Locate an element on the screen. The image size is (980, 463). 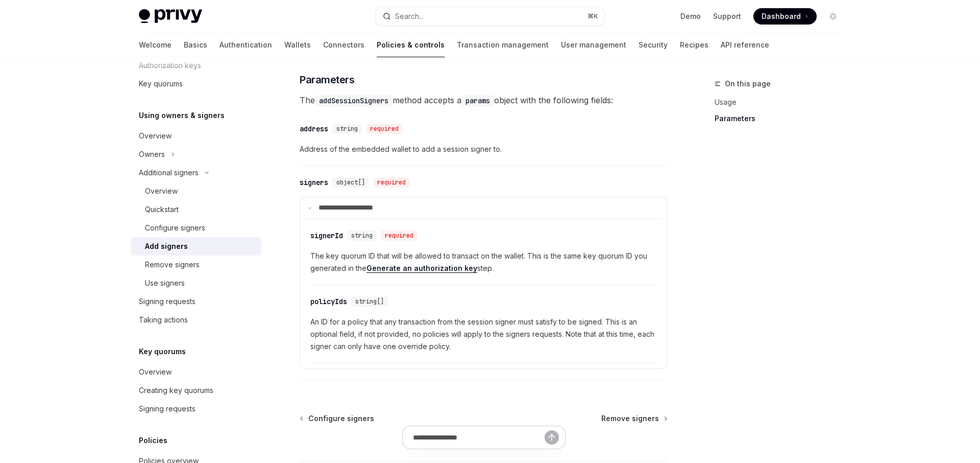
a: Policies & controls is located at coordinates (411, 45).